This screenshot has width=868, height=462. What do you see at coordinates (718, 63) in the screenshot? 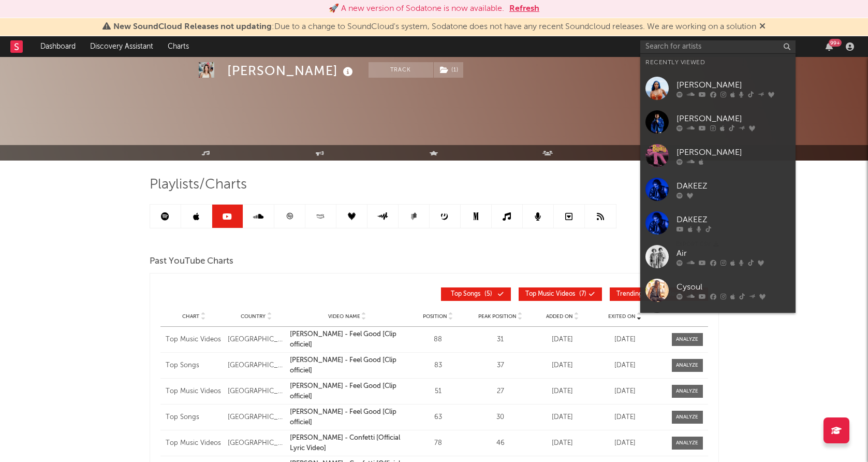
I see `div: Recently Viewed` at bounding box center [718, 63].